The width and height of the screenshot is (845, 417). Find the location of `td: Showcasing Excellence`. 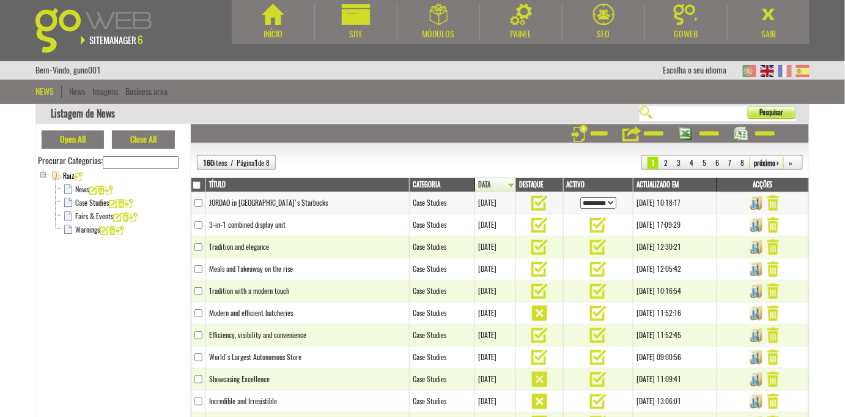

td: Showcasing Excellence is located at coordinates (308, 379).